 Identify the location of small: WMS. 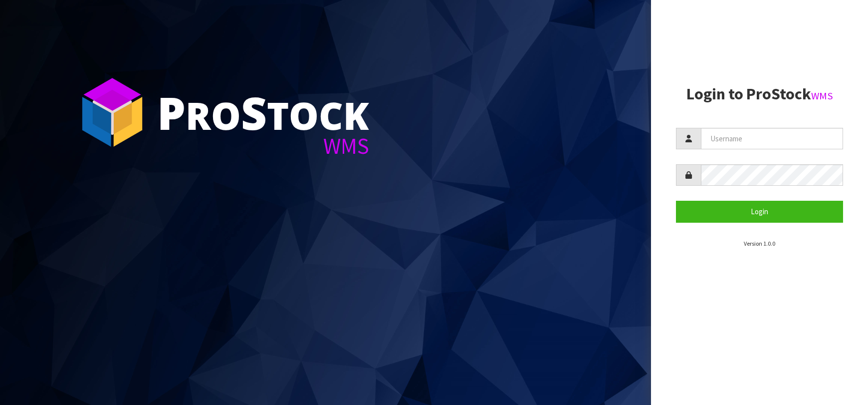
(822, 95).